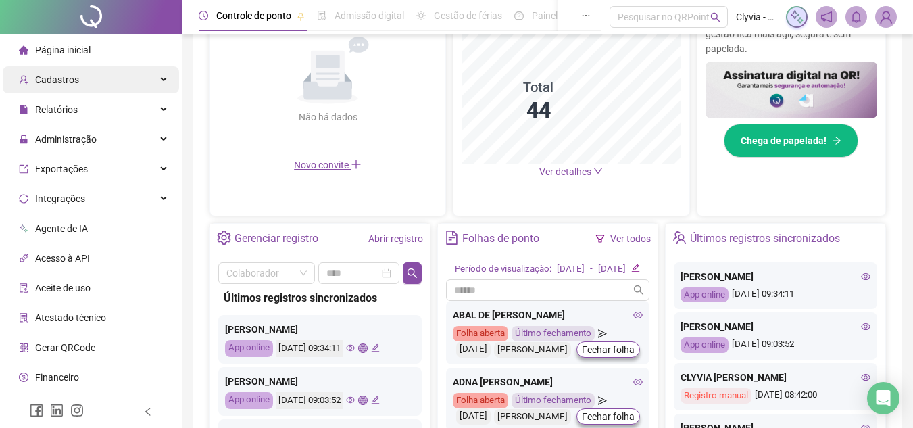 This screenshot has width=913, height=428. What do you see at coordinates (328, 165) in the screenshot?
I see `span: Novo convite` at bounding box center [328, 165].